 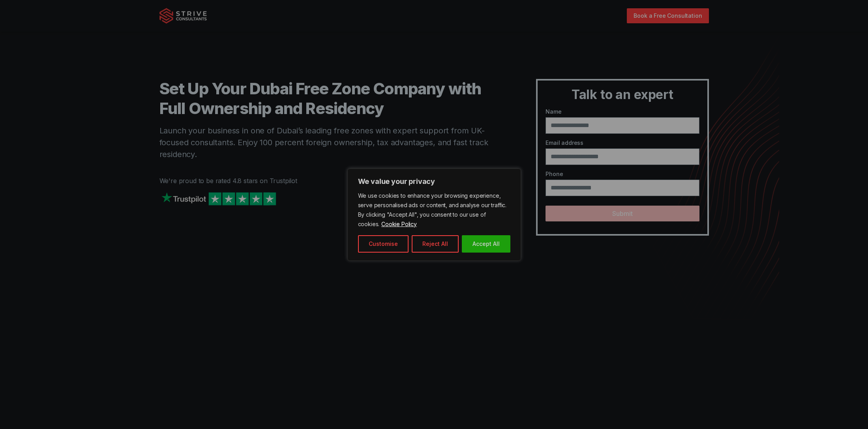 What do you see at coordinates (434, 210) in the screenshot?
I see `p: We use cookies to enhance your browsing experience, serve personalised ads or content, and analys...` at bounding box center [434, 210].